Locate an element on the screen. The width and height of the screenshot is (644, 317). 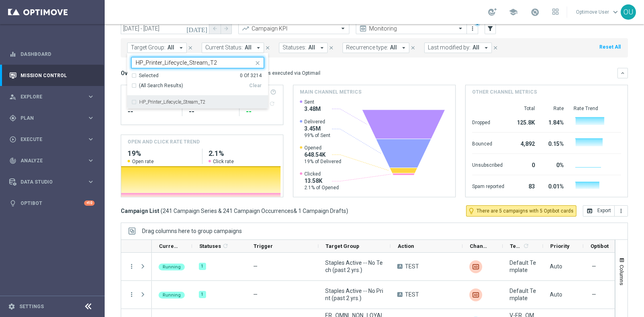
ng-dropdown-panel: Options list is located at coordinates (198, 90).